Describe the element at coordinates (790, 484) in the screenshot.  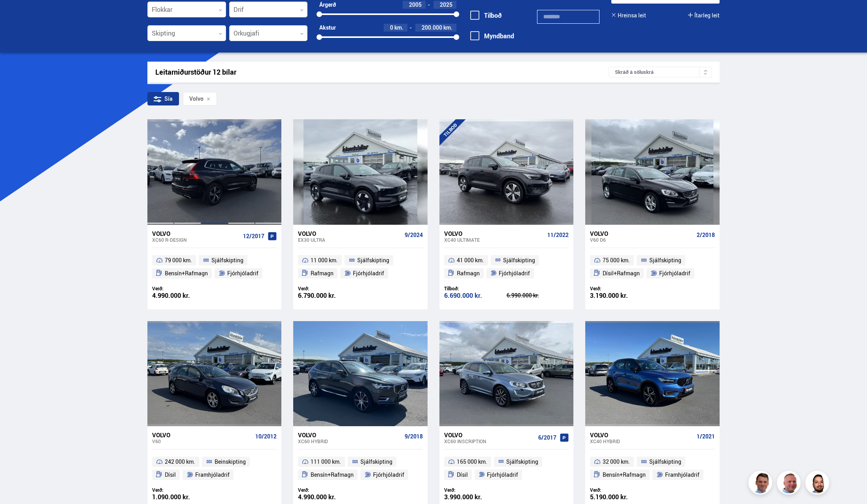
I see `img: siFngHWaQ9KaOqBr.png` at that location.